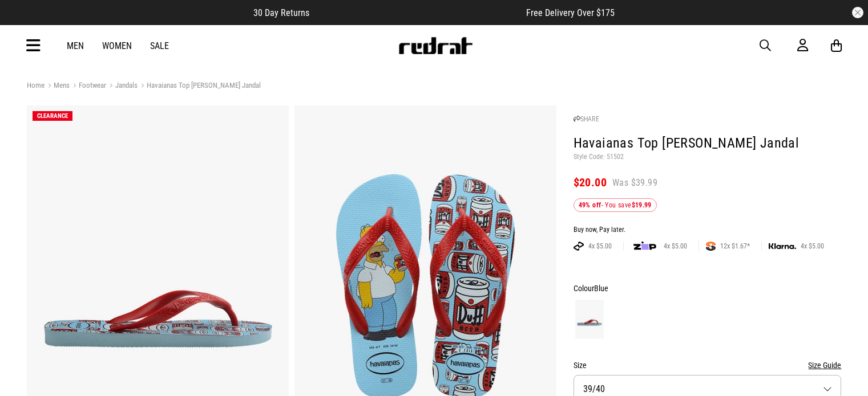 The width and height of the screenshot is (868, 396). What do you see at coordinates (735, 246) in the screenshot?
I see `span: 12x $1.67*` at bounding box center [735, 246].